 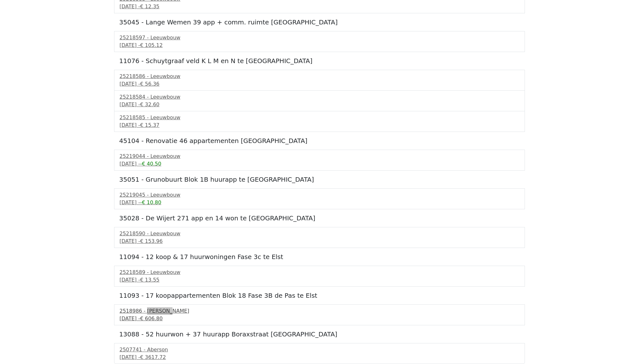 I want to click on span: € 15.37, so click(x=149, y=125).